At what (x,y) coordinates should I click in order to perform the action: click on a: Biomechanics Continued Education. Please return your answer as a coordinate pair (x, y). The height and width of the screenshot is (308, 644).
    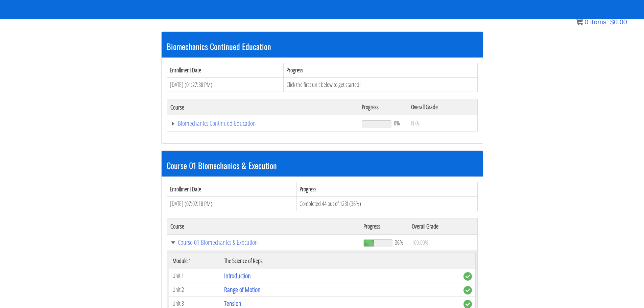
    Looking at the image, I should click on (262, 124).